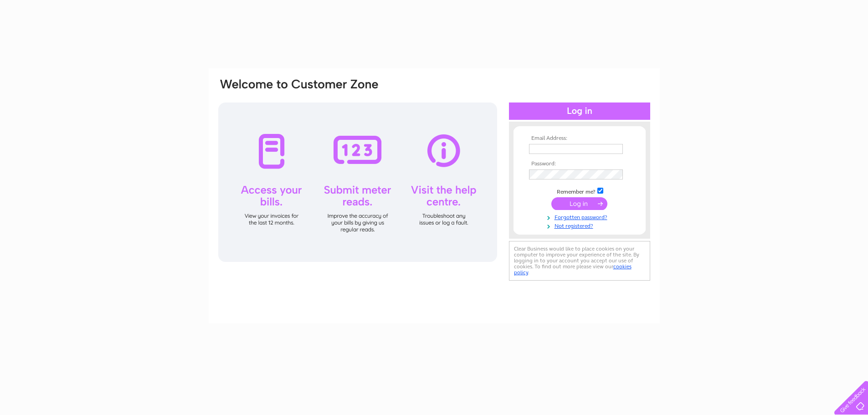 Image resolution: width=868 pixels, height=415 pixels. Describe the element at coordinates (580, 191) in the screenshot. I see `td: Remember me?` at that location.